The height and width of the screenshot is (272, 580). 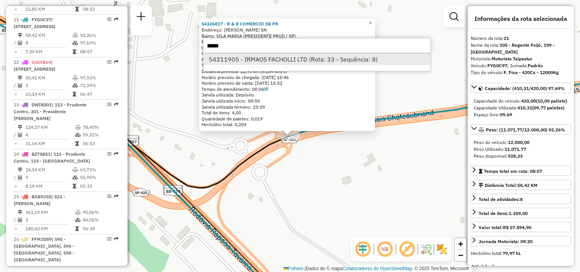 I want to click on div: Valor total:, so click(x=505, y=227).